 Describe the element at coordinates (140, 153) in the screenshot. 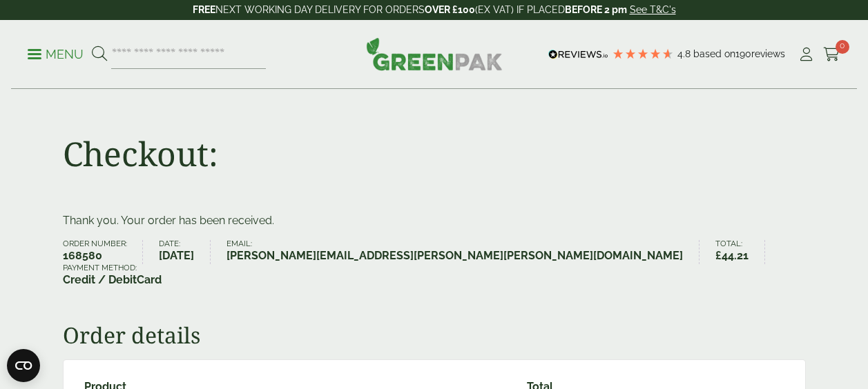

I see `h1: Checkout:` at that location.